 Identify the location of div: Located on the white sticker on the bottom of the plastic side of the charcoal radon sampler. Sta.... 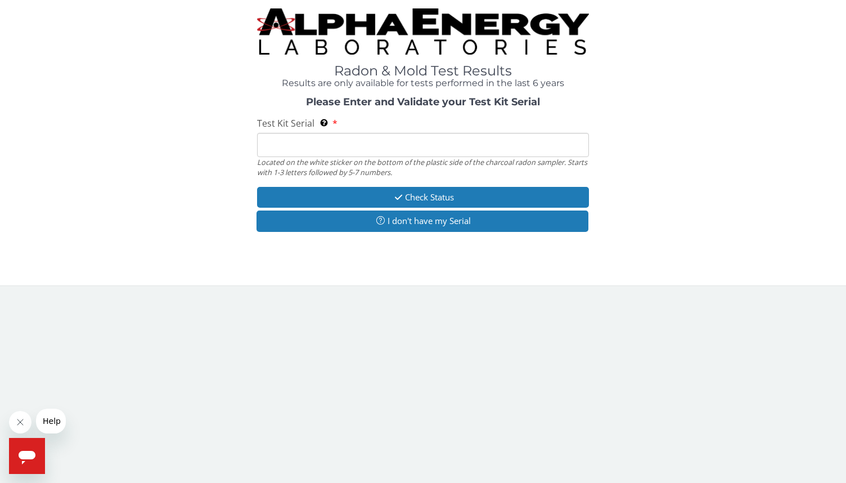
(423, 167).